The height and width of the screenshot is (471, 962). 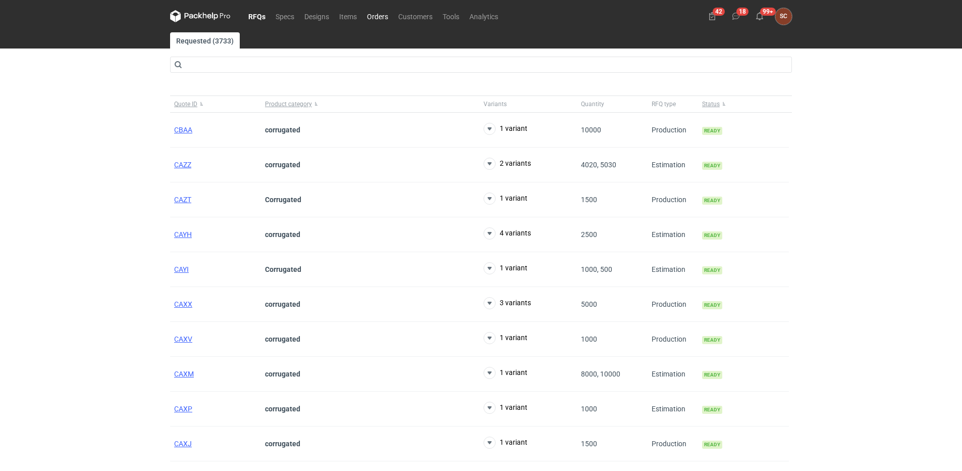 What do you see at coordinates (288, 104) in the screenshot?
I see `span: Product category` at bounding box center [288, 104].